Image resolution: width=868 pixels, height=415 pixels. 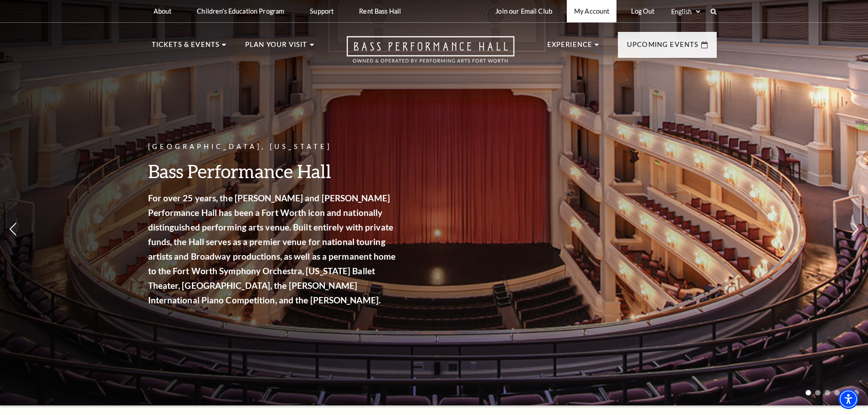 What do you see at coordinates (430, 54) in the screenshot?
I see `a: Open this option` at bounding box center [430, 54].